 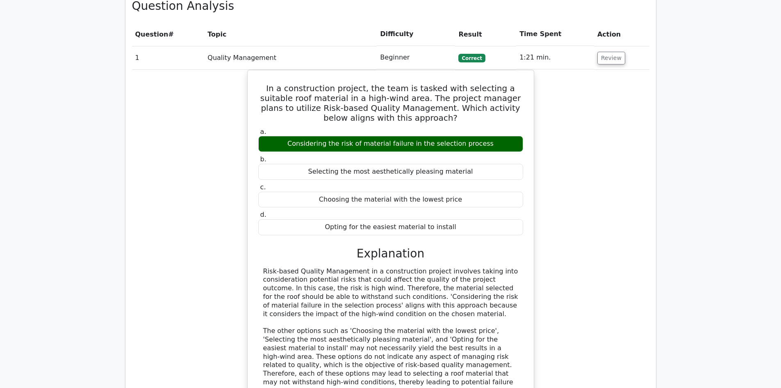 What do you see at coordinates (391, 144) in the screenshot?
I see `div: Considering the risk of material failure in the selection process` at bounding box center [391, 144].